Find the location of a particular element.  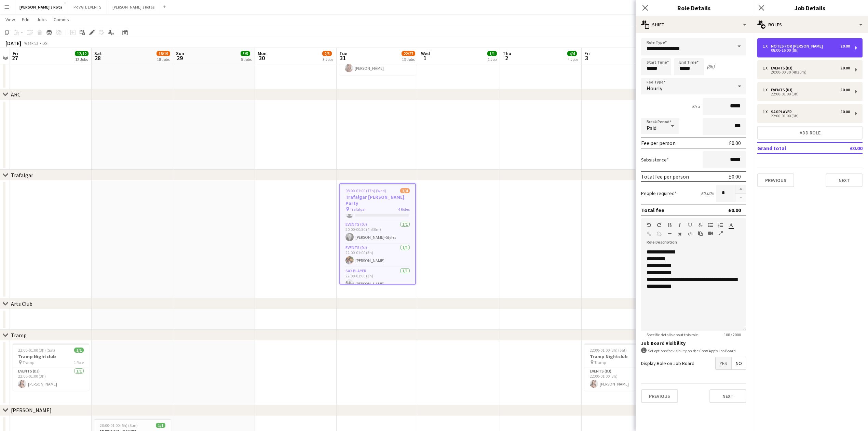

a: Comms is located at coordinates (61, 19).